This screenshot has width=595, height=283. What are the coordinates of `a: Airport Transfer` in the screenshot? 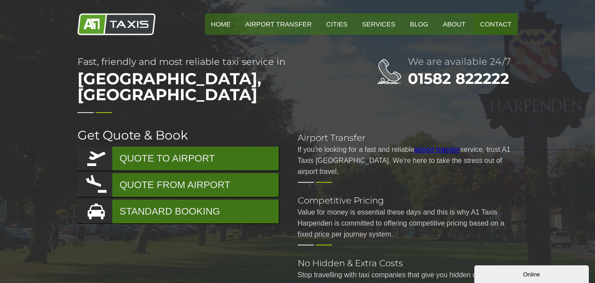 It's located at (279, 24).